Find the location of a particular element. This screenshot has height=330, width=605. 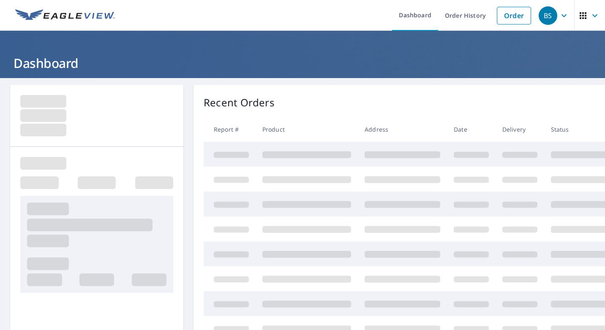

div: BS is located at coordinates (548, 16).